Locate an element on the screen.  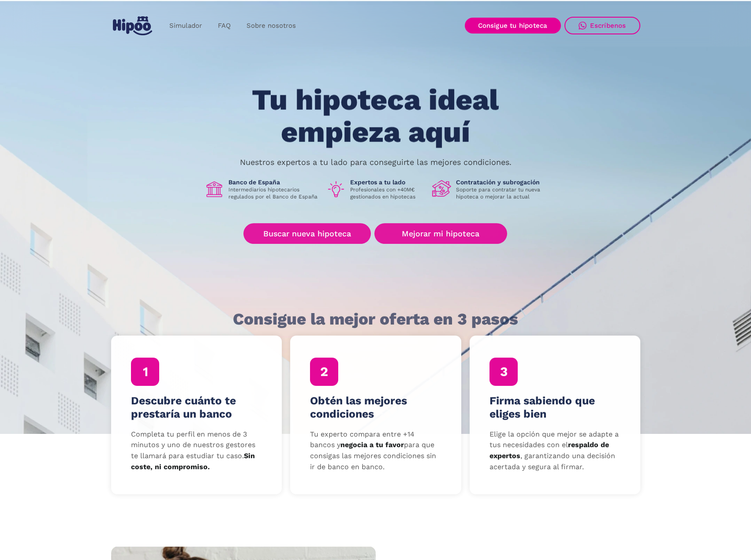
a: Consigue tu hipoteca is located at coordinates (513, 25).